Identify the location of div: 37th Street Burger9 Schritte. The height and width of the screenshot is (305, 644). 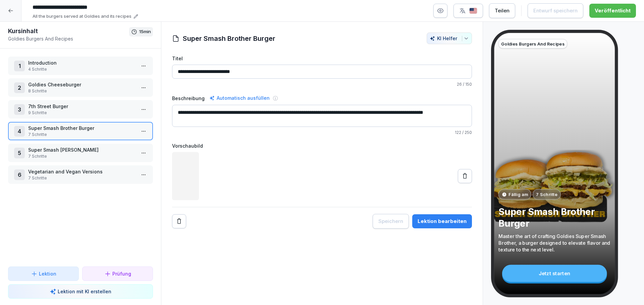
(81, 109).